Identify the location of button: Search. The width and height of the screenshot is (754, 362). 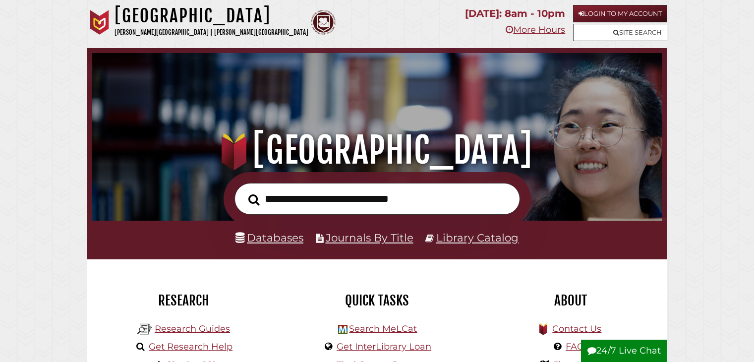
(254, 199).